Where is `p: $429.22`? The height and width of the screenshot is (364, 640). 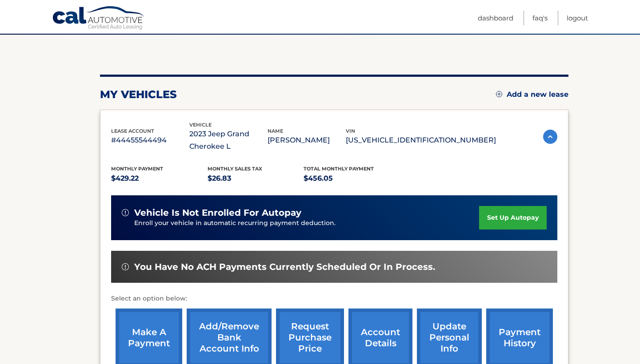
p: $429.22 is located at coordinates (159, 179).